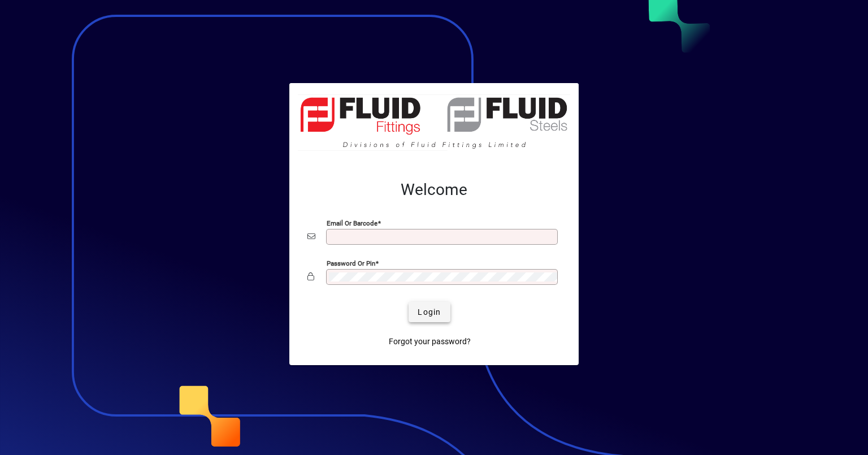 The image size is (868, 455). What do you see at coordinates (430, 341) in the screenshot?
I see `a: Forgot your password?` at bounding box center [430, 341].